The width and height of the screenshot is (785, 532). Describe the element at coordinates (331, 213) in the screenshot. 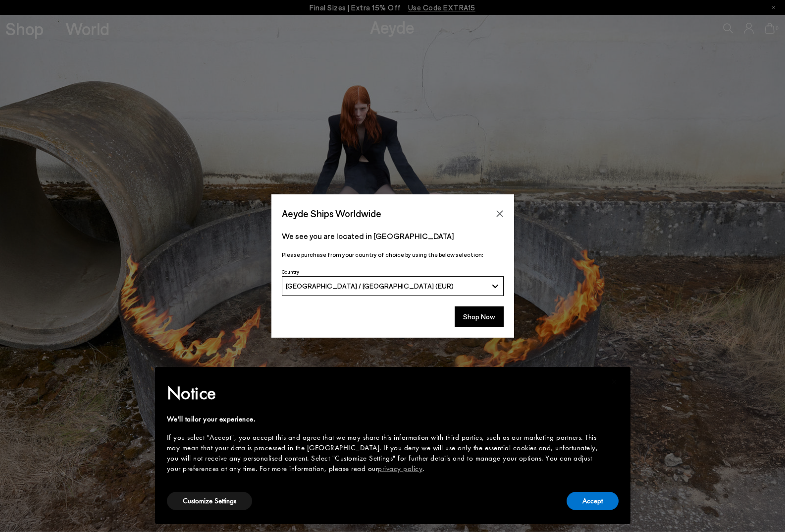

I see `span: Aeyde Ships Worldwide` at that location.